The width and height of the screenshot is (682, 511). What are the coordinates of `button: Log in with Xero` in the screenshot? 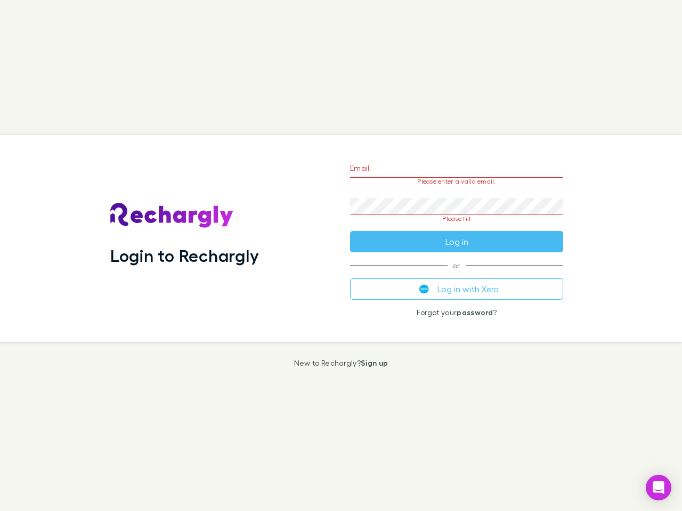 It's located at (457, 289).